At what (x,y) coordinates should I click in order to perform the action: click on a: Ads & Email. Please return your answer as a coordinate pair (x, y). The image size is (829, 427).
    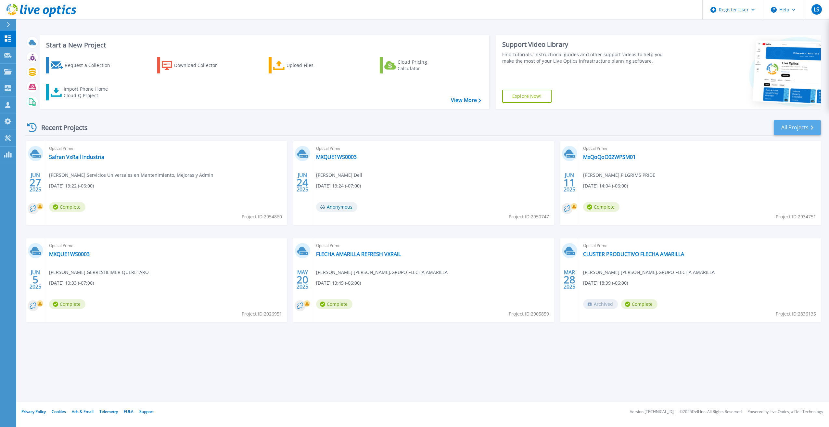
    Looking at the image, I should click on (83, 411).